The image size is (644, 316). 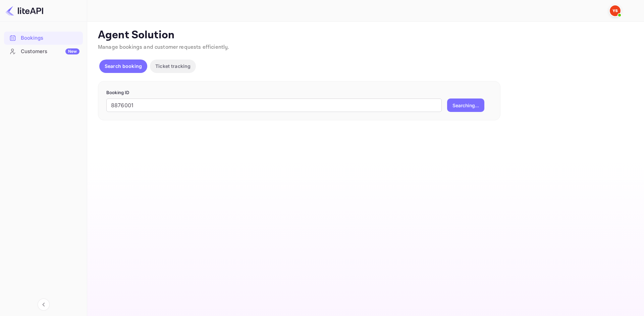 What do you see at coordinates (274, 105) in the screenshot?
I see `input: Enter Booking ID (e.g., 63782194)` at bounding box center [274, 105].